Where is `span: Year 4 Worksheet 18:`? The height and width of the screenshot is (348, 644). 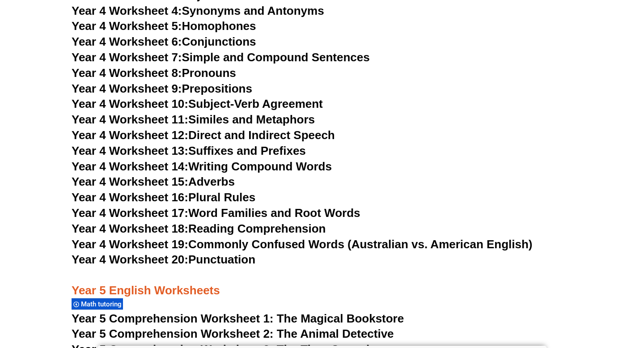
span: Year 4 Worksheet 18: is located at coordinates (130, 229).